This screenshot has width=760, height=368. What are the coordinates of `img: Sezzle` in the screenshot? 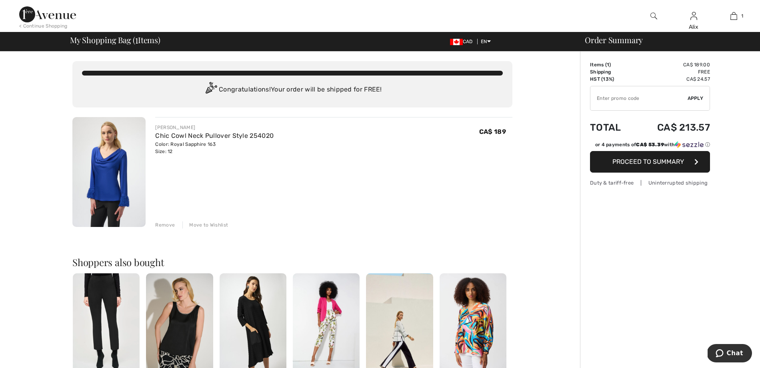 It's located at (689, 145).